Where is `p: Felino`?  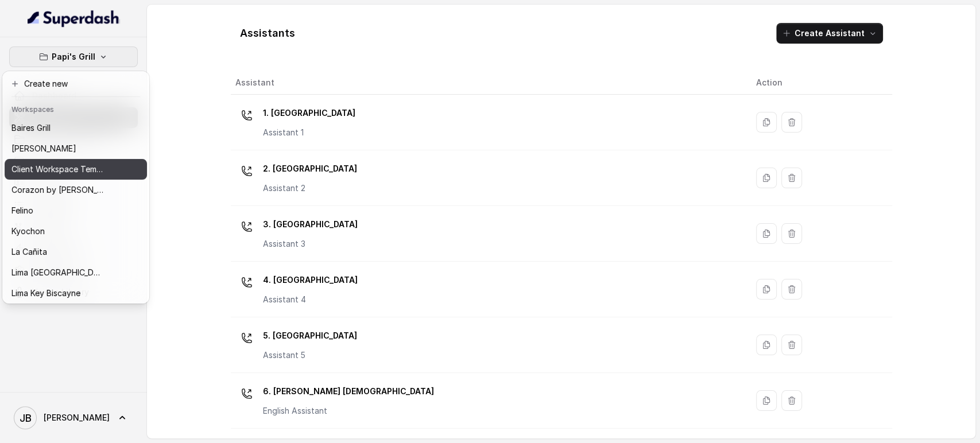 p: Felino is located at coordinates (23, 211).